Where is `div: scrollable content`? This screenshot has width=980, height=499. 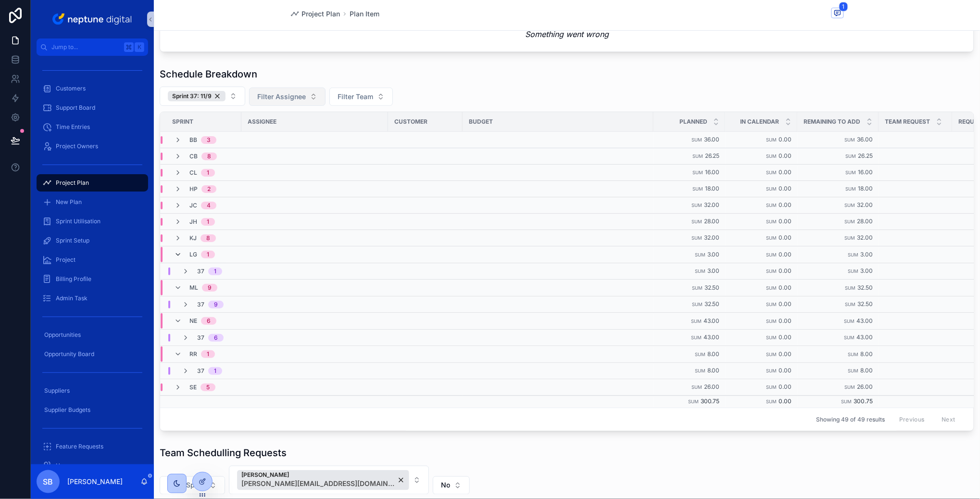
div: scrollable content is located at coordinates (92, 259).